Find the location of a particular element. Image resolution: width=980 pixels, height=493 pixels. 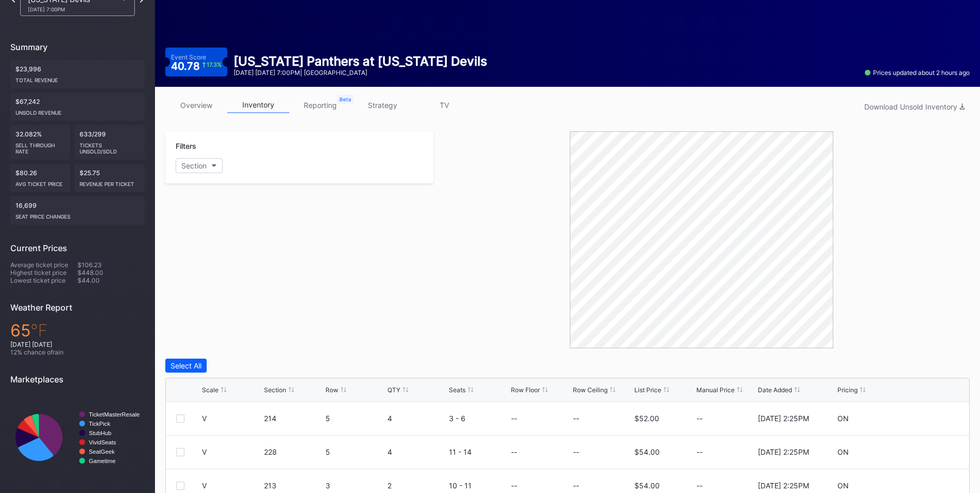

div: 213 is located at coordinates (293, 485).